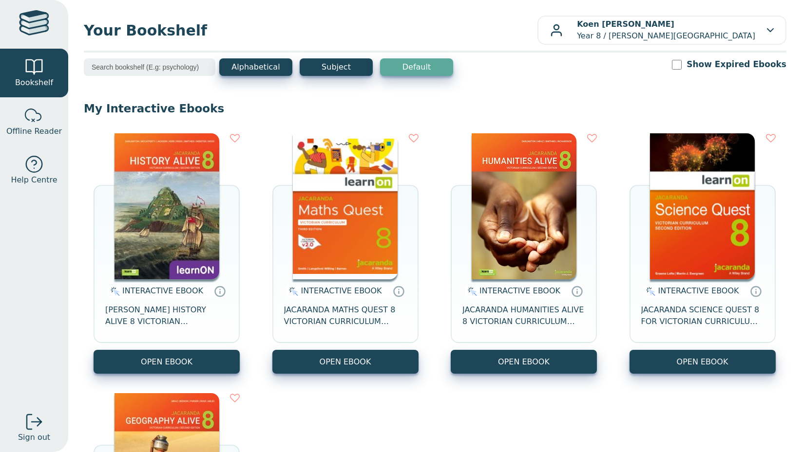 Image resolution: width=802 pixels, height=452 pixels. Describe the element at coordinates (345, 206) in the screenshot. I see `img: c004558a-e884-43ec-b87a-da9408141e80.jpg` at that location.